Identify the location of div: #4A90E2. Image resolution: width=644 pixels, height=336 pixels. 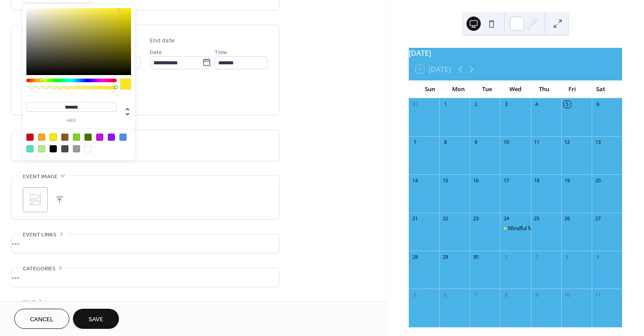
(123, 137).